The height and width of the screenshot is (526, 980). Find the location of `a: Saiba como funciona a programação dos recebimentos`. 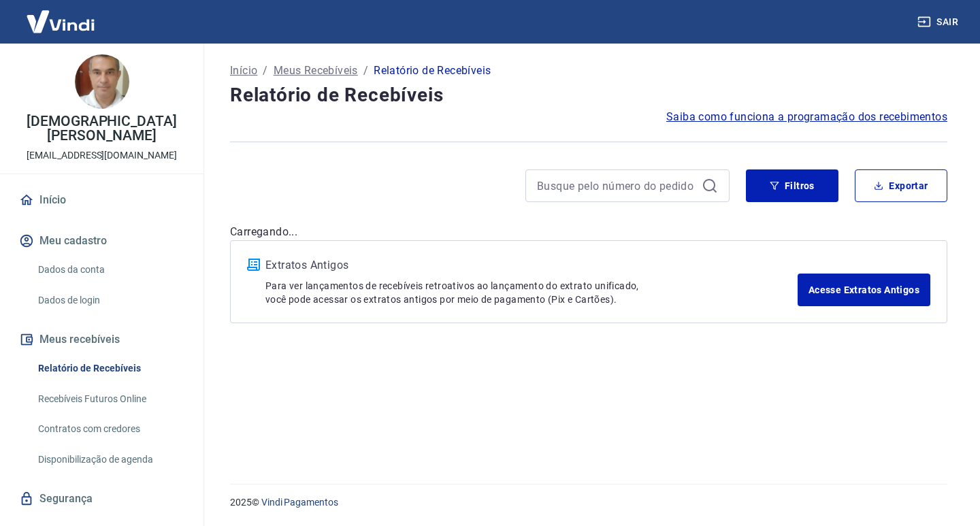

a: Saiba como funciona a programação dos recebimentos is located at coordinates (806, 117).